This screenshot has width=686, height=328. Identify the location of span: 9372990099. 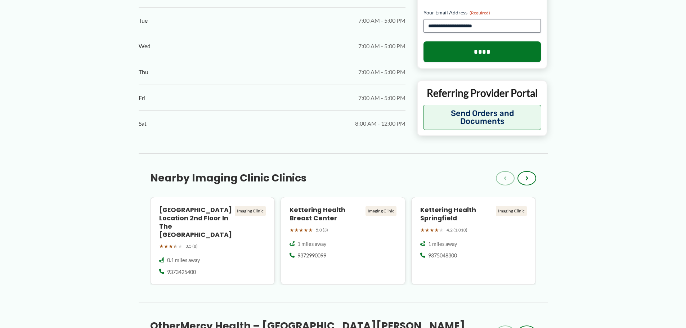
(312, 256).